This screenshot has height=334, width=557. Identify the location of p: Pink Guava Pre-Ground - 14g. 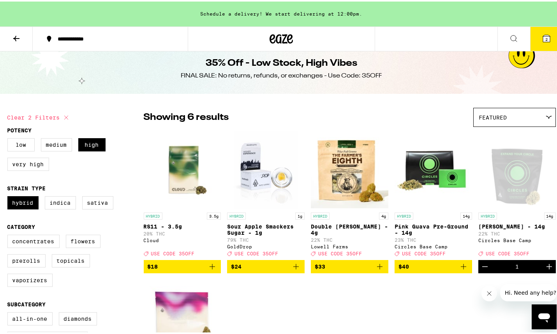
(433, 228).